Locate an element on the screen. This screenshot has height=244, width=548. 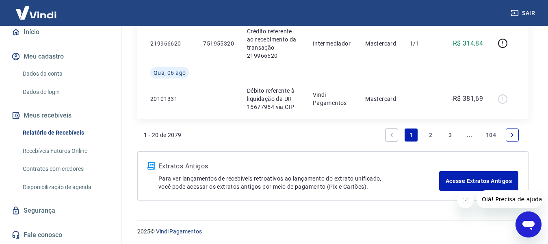
a: Disponibilização de agenda is located at coordinates (65, 187).